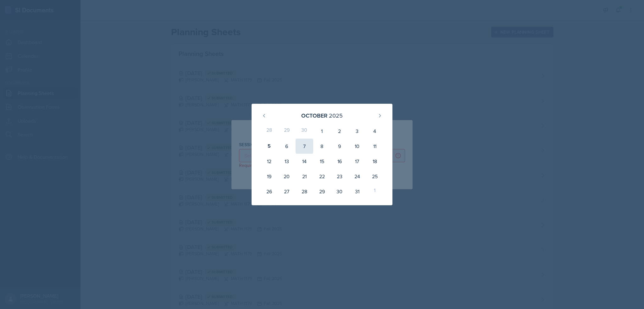 The width and height of the screenshot is (644, 309). I want to click on div: October, so click(314, 115).